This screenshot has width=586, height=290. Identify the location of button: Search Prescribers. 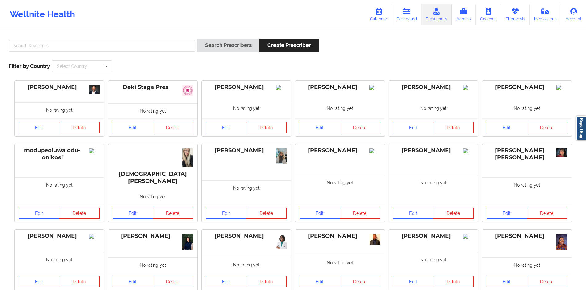
(228, 45).